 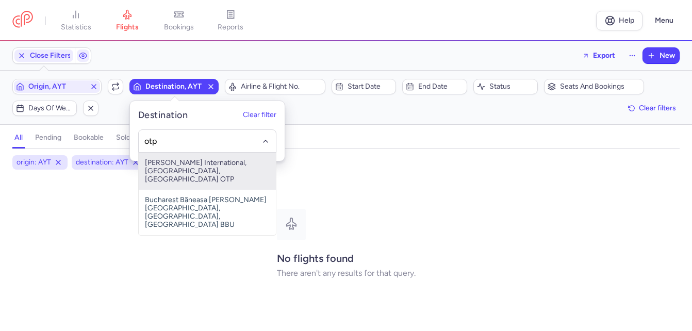 What do you see at coordinates (48, 138) in the screenshot?
I see `h4: pending` at bounding box center [48, 138].